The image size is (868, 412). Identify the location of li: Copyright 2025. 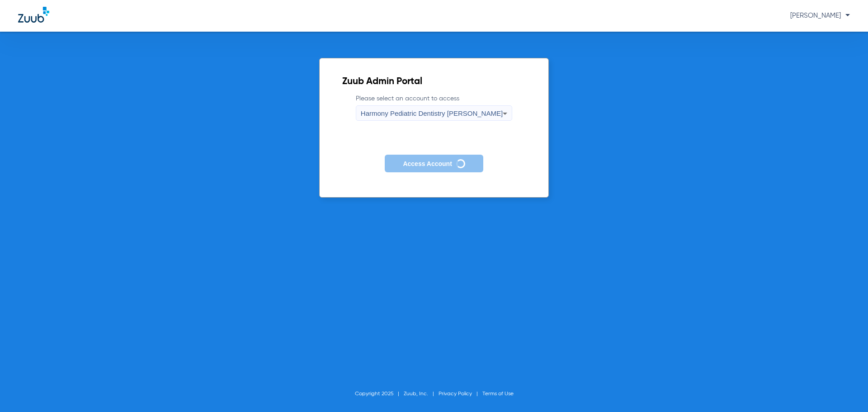
(379, 394).